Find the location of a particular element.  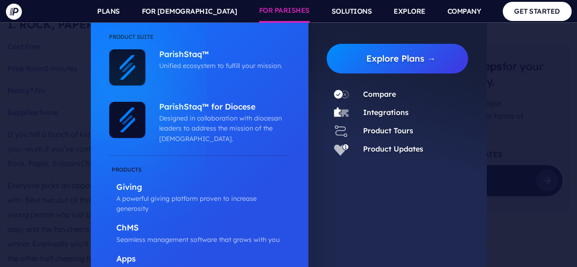

a: Product Updates - Icon is located at coordinates (341, 149).